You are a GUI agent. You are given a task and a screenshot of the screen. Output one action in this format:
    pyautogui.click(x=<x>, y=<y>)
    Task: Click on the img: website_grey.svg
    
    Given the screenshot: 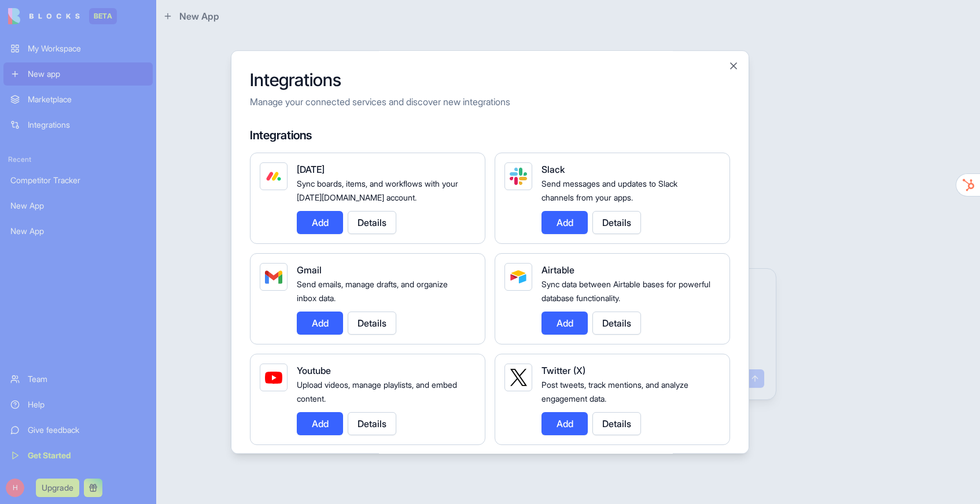 What is the action you would take?
    pyautogui.click(x=23, y=35)
    